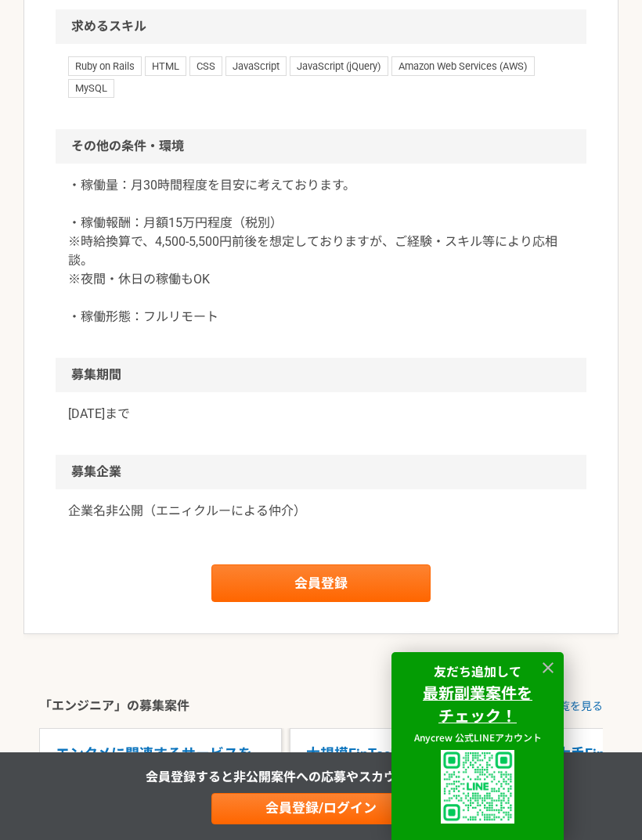 The height and width of the screenshot is (840, 642). What do you see at coordinates (206, 66) in the screenshot?
I see `span: CSS` at bounding box center [206, 66].